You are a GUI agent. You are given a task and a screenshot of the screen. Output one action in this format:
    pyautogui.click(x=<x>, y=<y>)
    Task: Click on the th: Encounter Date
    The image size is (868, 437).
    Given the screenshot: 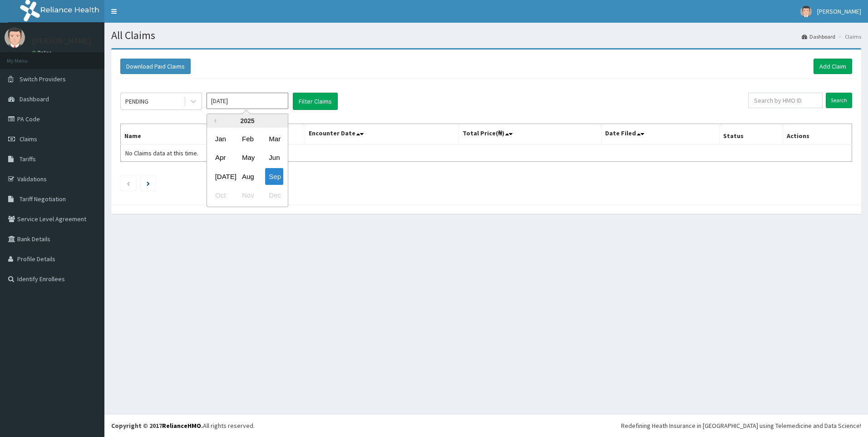 What is the action you would take?
    pyautogui.click(x=382, y=135)
    